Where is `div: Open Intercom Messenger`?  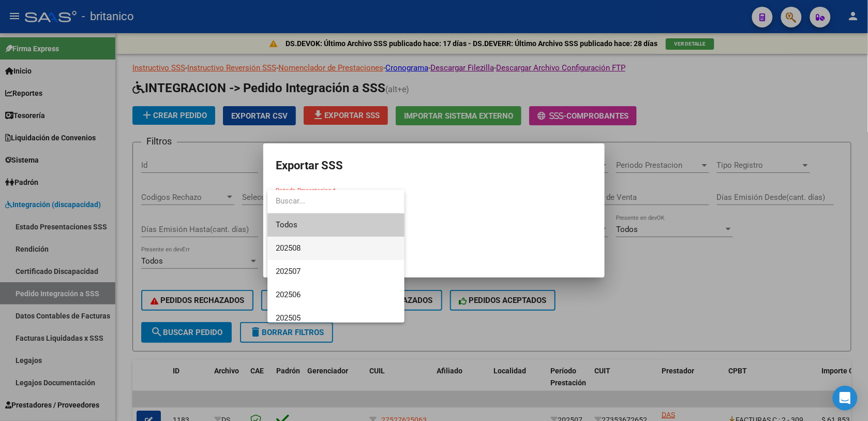 div: Open Intercom Messenger is located at coordinates (845, 398).